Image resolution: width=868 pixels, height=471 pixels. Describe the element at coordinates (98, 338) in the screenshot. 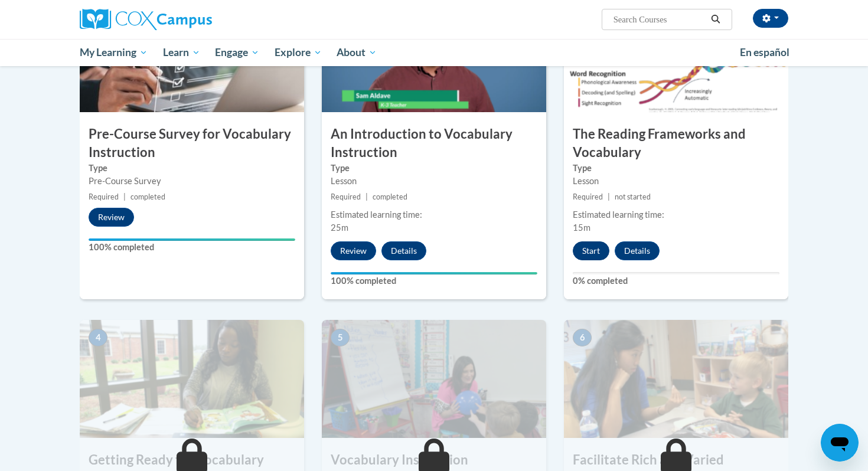

I see `span: 4` at that location.